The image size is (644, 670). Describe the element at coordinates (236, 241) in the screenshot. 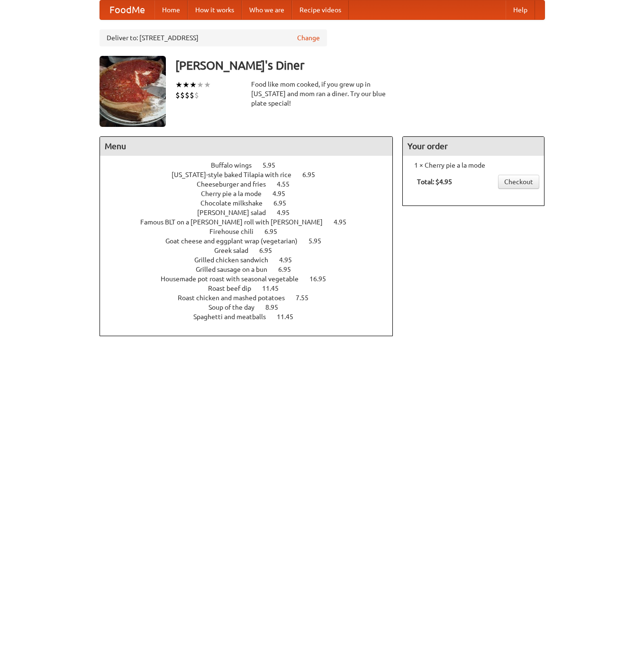

I see `span: Goat cheese and eggplant wrap (vegetarian)` at that location.